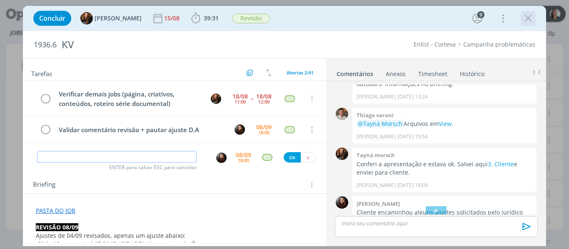  I want to click on b: Thiago varoni, so click(375, 115).